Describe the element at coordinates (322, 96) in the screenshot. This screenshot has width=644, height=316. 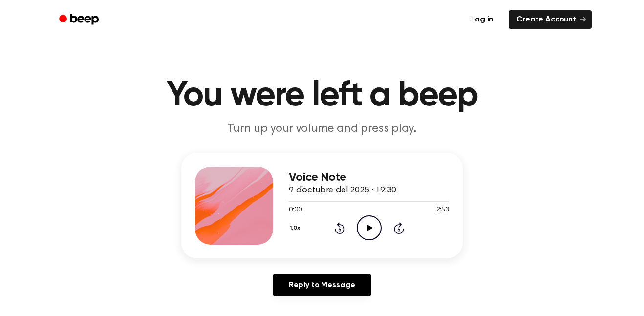
I see `h1: You were left a beep` at that location.